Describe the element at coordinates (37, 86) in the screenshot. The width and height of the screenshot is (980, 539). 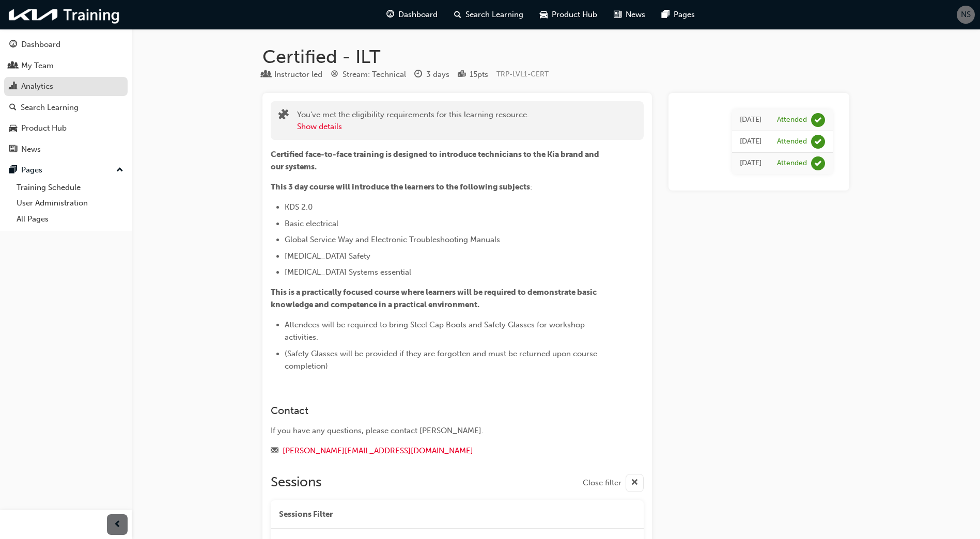
I see `div: Analytics` at that location.